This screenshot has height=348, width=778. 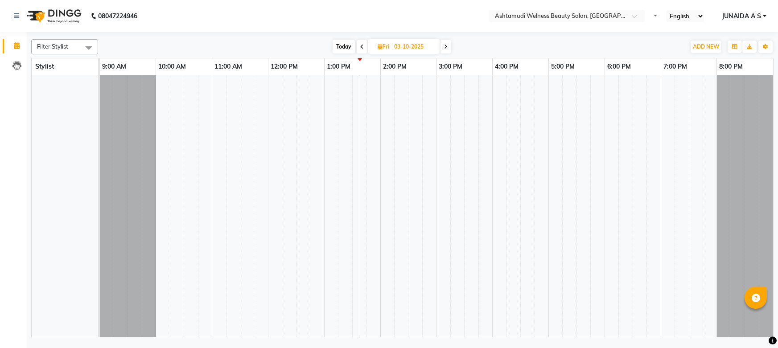 What do you see at coordinates (53, 46) in the screenshot?
I see `span: Filter Stylist` at bounding box center [53, 46].